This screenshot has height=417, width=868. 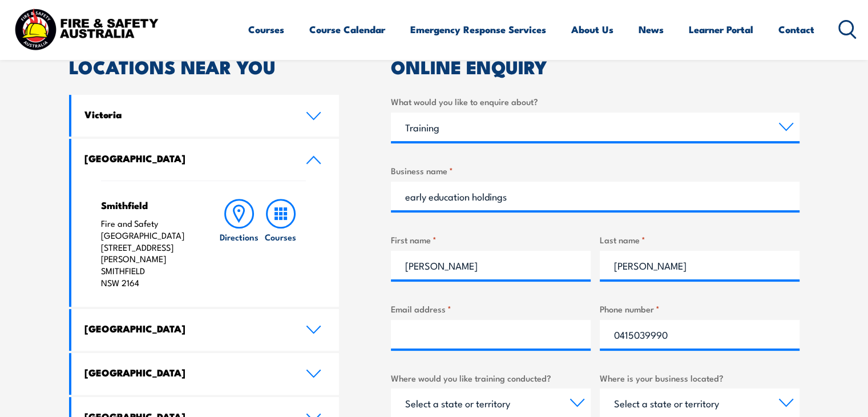 What do you see at coordinates (700, 239) in the screenshot?
I see `label: Last name` at bounding box center [700, 239].